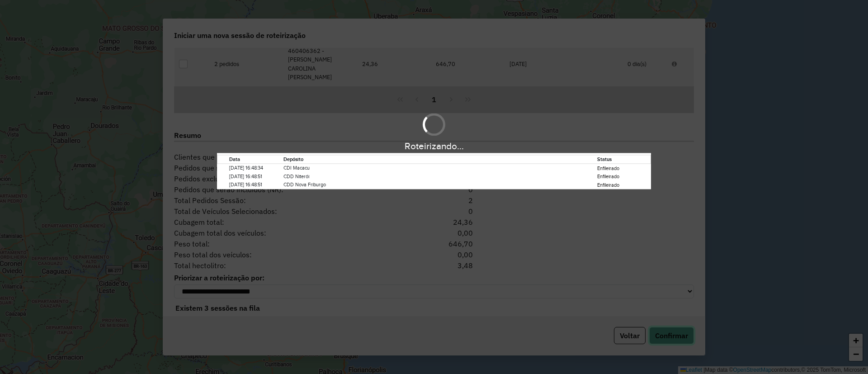 The width and height of the screenshot is (868, 374). What do you see at coordinates (440, 177) in the screenshot?
I see `td: CDD Niterói` at bounding box center [440, 177].